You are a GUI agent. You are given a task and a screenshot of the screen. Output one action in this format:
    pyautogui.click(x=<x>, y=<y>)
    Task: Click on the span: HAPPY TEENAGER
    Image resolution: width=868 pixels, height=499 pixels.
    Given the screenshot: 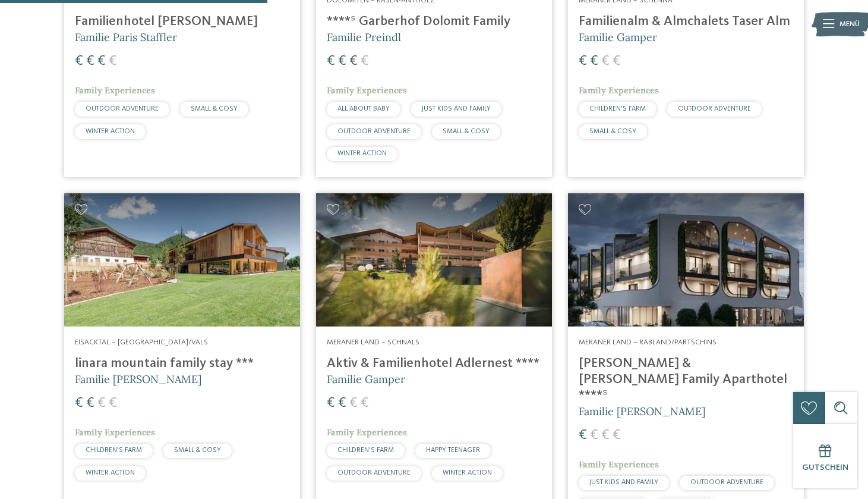 What is the action you would take?
    pyautogui.click(x=453, y=450)
    